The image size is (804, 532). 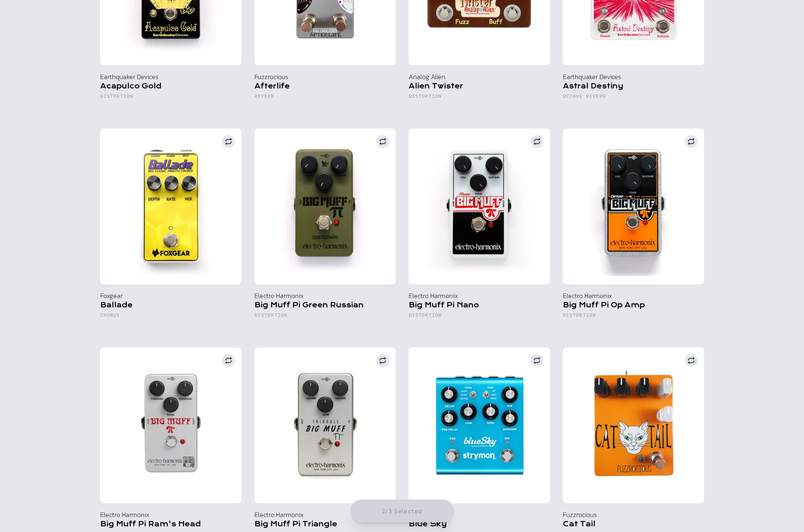 I want to click on h6: Chorus, so click(x=171, y=317).